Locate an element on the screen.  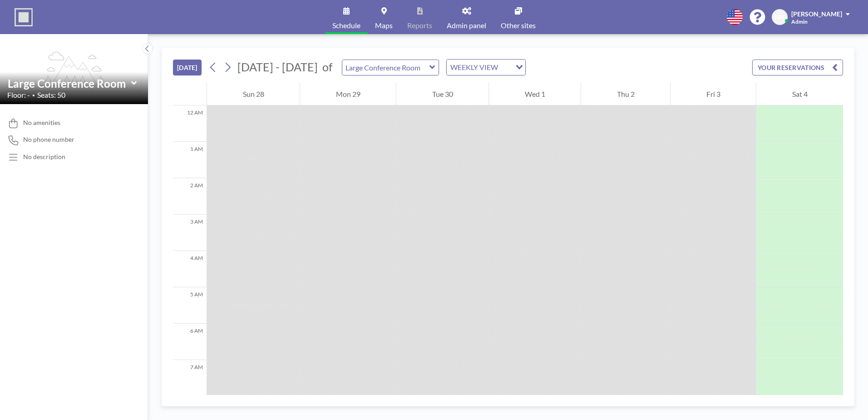
div: 12 AM is located at coordinates (190, 123).